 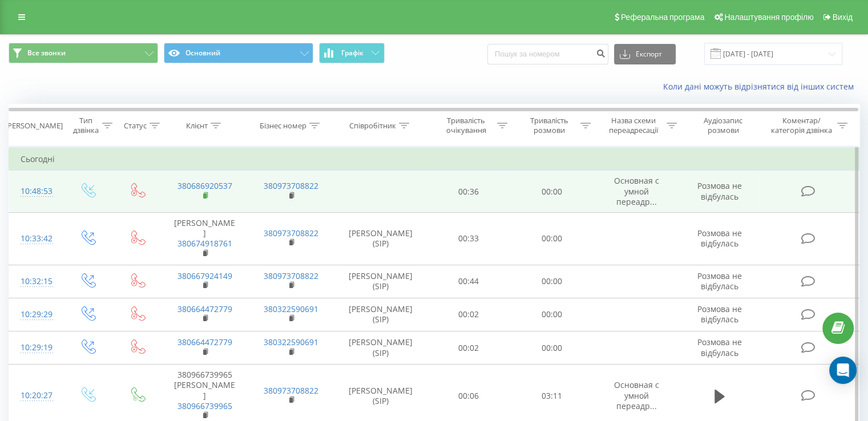 What do you see at coordinates (46, 53) in the screenshot?
I see `span: Все звонки` at bounding box center [46, 53].